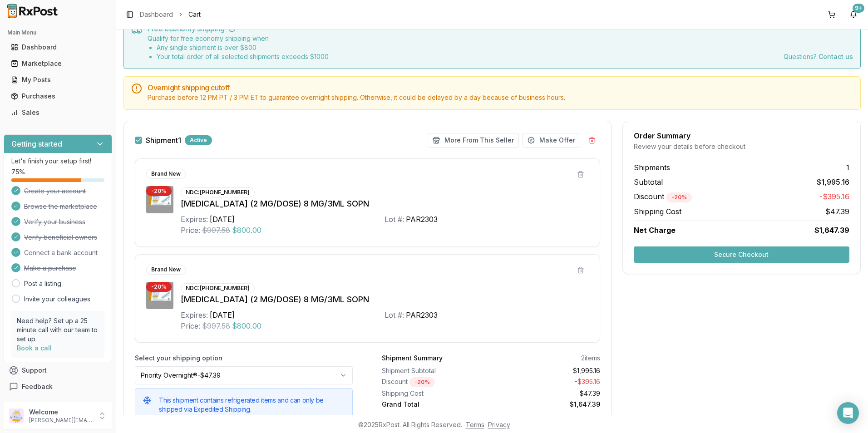  Describe the element at coordinates (434, 393) in the screenshot. I see `div: Shipping Cost` at that location.